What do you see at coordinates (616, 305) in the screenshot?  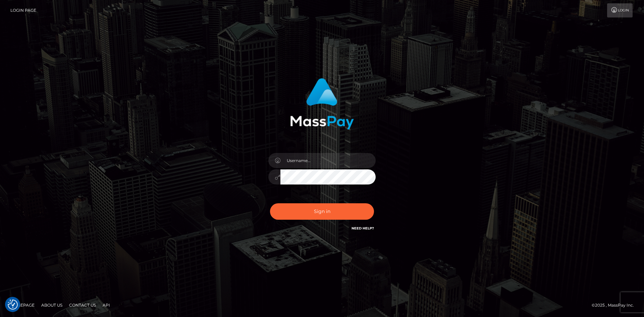 I see `div: © 2025 , MassPay Inc.` at bounding box center [616, 305].